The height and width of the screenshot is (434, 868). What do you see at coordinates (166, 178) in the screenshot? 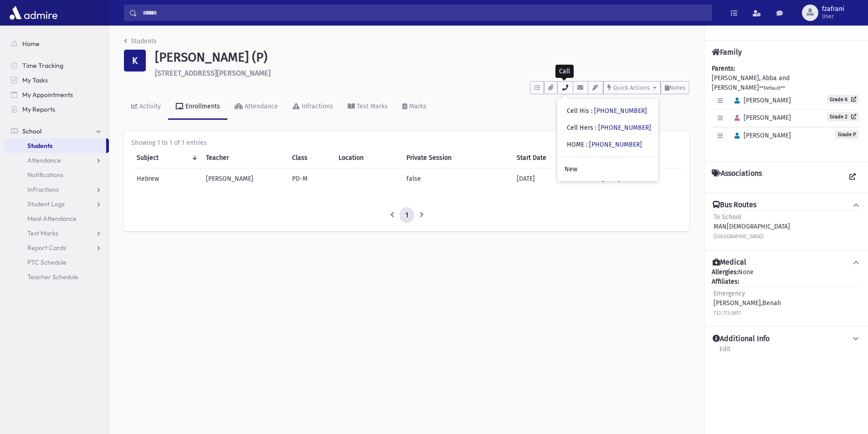
I see `td: Hebrew` at bounding box center [166, 178].